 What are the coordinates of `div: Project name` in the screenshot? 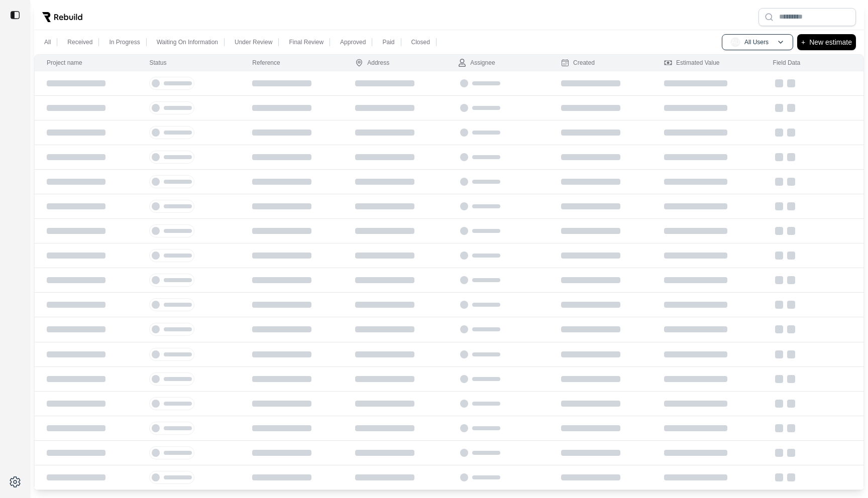 It's located at (64, 63).